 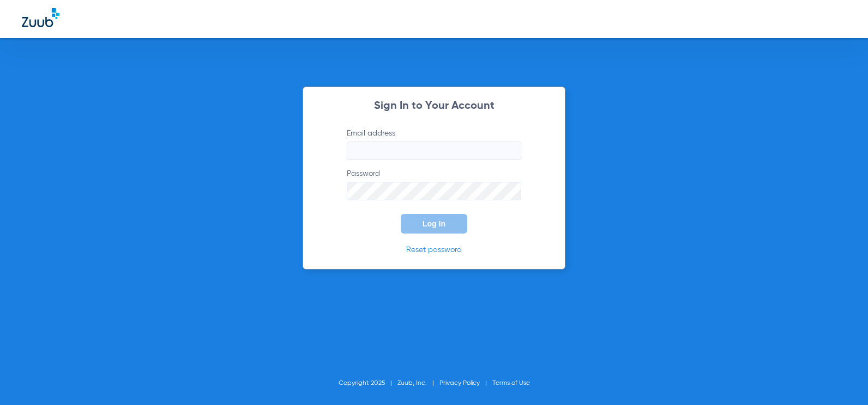 I want to click on a: Terms of Use, so click(x=511, y=383).